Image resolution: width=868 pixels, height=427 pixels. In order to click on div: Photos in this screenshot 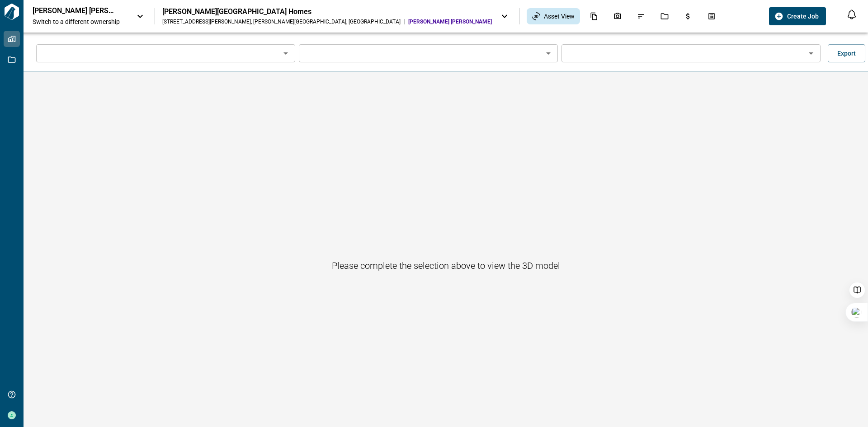, I will do `click(618, 16)`.